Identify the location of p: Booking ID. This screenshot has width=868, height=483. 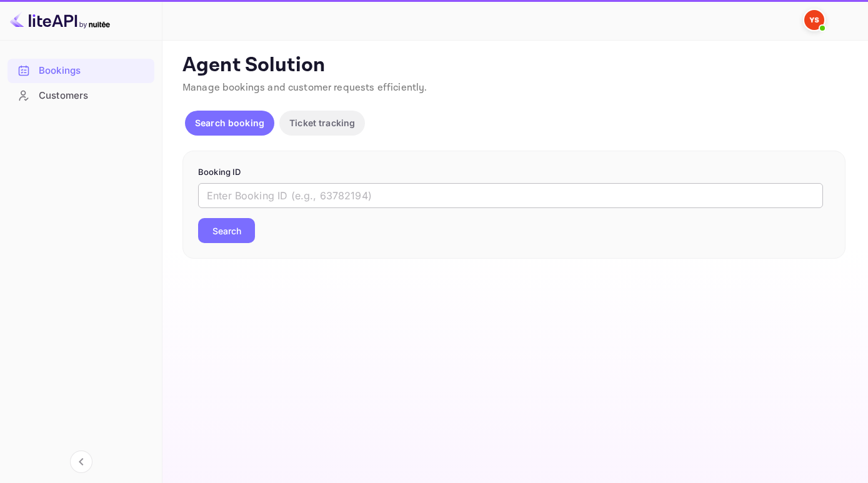
(514, 173).